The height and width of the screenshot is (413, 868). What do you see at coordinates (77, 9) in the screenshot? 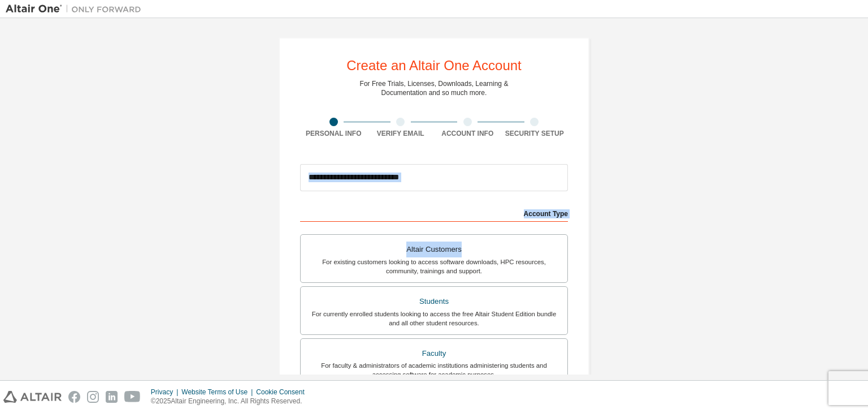
I see `img: Altair One` at bounding box center [77, 9].